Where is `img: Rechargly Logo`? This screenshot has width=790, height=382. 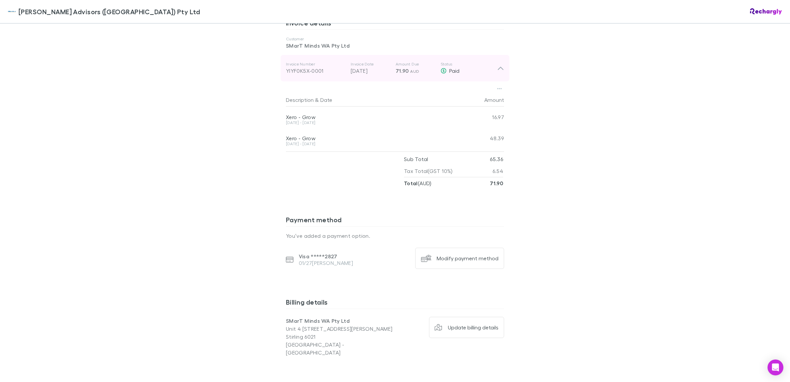 img: Rechargly Logo is located at coordinates (766, 12).